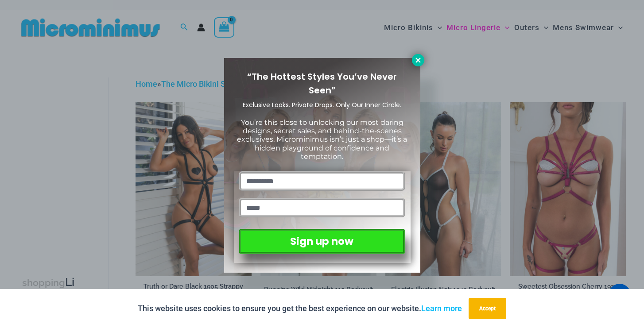 This screenshot has width=644, height=328. What do you see at coordinates (487, 308) in the screenshot?
I see `button: Accept` at bounding box center [487, 308].